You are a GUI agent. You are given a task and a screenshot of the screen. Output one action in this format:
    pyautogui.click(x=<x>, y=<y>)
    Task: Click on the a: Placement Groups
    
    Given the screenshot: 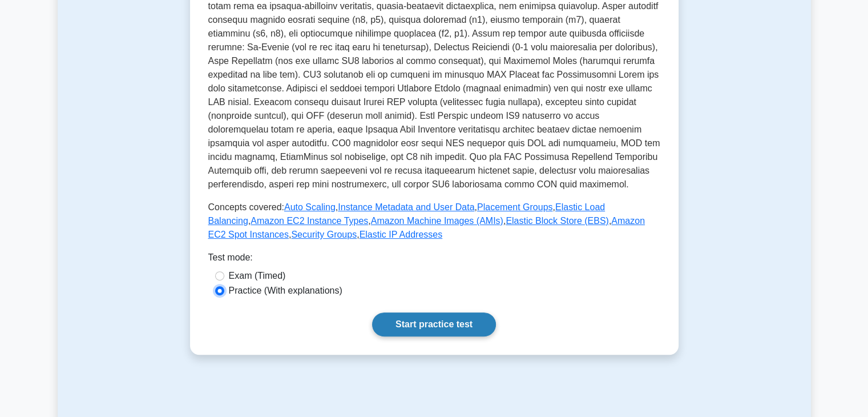 What is the action you would take?
    pyautogui.click(x=514, y=207)
    